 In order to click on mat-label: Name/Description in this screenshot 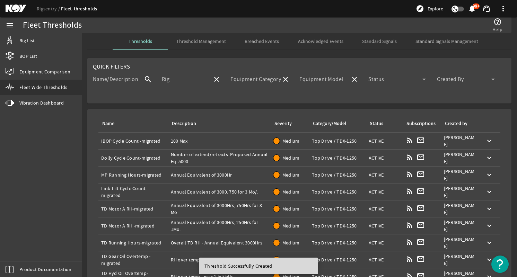, I will do `click(115, 79)`.